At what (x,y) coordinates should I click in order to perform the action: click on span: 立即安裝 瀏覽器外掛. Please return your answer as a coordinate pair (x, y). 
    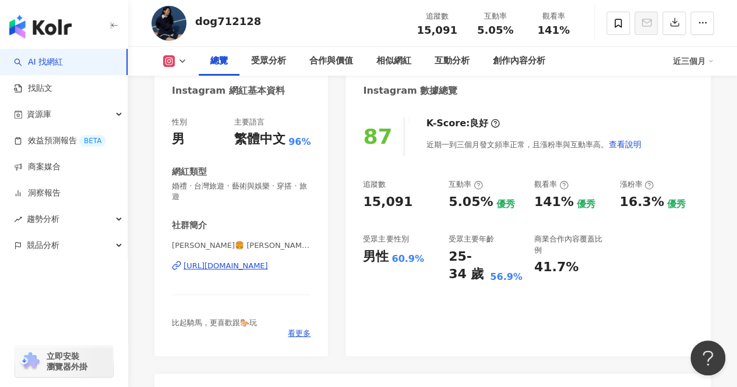
    Looking at the image, I should click on (67, 362).